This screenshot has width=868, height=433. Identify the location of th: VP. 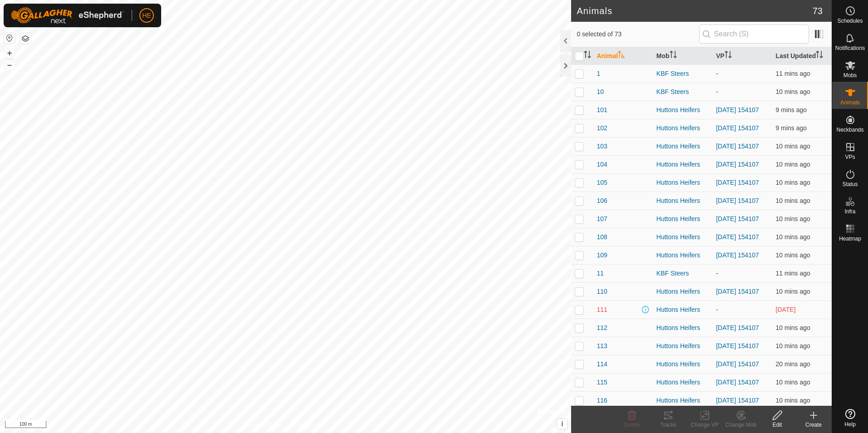
(742, 56).